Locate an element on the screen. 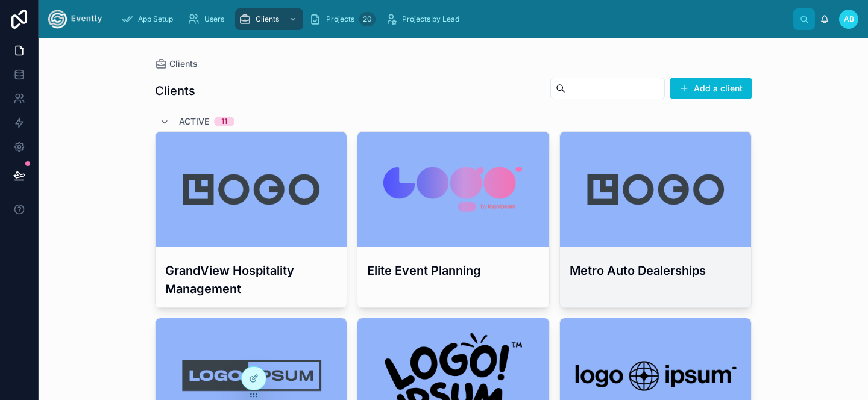  a: Projects20 is located at coordinates (342, 19).